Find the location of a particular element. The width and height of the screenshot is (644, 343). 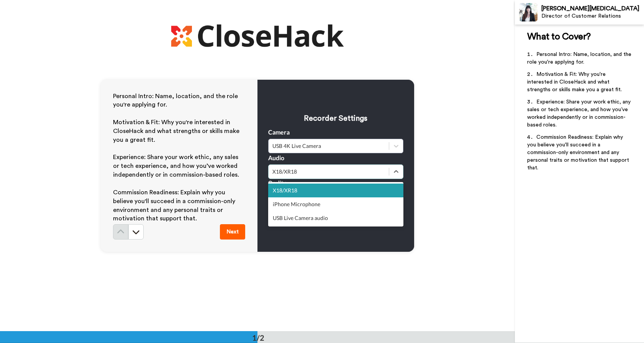

button: Next is located at coordinates (232, 231).